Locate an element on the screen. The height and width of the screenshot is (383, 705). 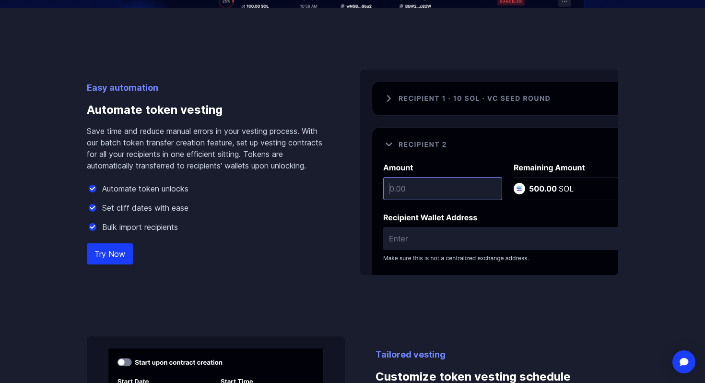
p: Easy automation is located at coordinates (208, 88).